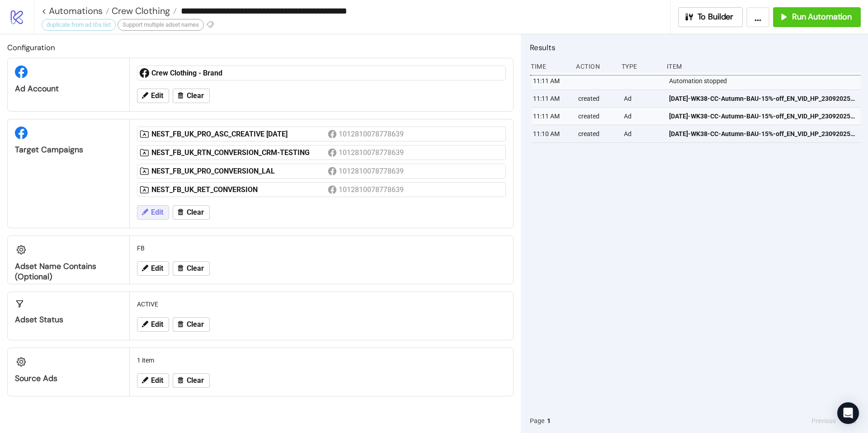 The width and height of the screenshot is (868, 433). Describe the element at coordinates (79, 24) in the screenshot. I see `div: duplicate from ad IDs list` at that location.